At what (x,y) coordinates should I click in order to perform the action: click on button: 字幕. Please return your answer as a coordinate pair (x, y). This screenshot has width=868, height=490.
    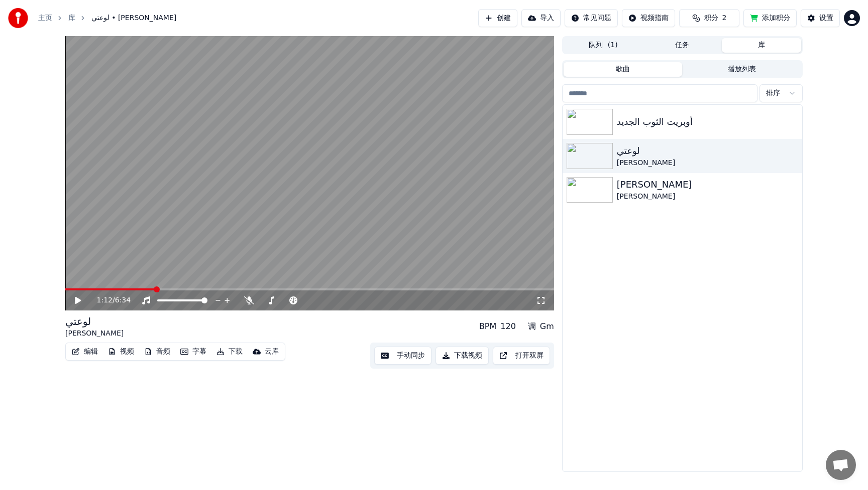
    Looking at the image, I should click on (193, 352).